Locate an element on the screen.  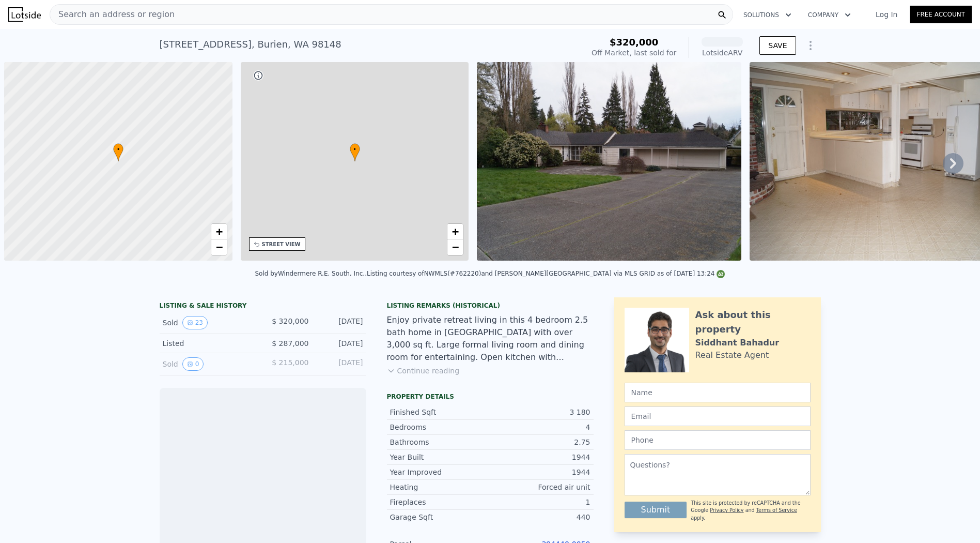
img: Lotside is located at coordinates (24, 14).